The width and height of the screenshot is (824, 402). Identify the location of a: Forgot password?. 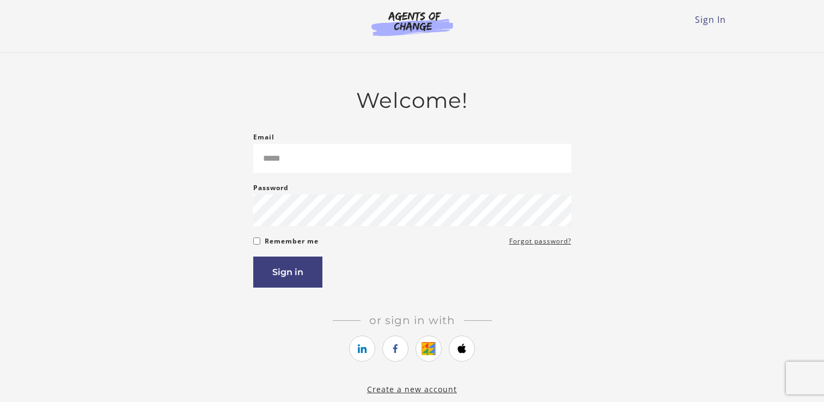
(541, 241).